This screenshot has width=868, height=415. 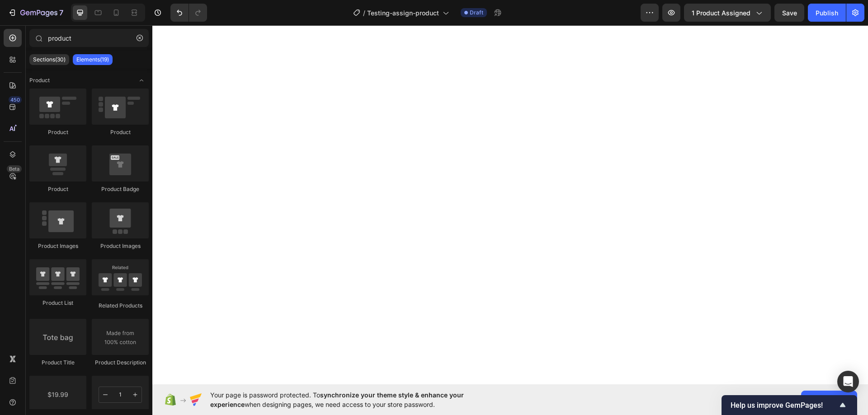 What do you see at coordinates (829, 400) in the screenshot?
I see `button: Allow access` at bounding box center [829, 400].